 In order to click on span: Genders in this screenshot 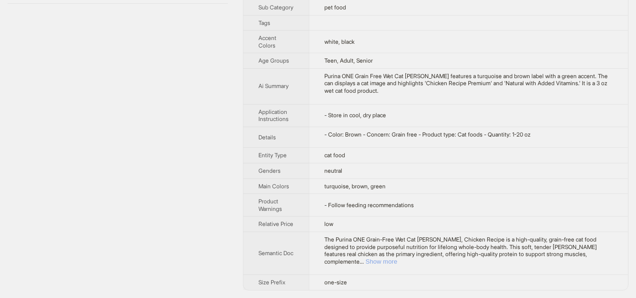, I will do `click(269, 171)`.